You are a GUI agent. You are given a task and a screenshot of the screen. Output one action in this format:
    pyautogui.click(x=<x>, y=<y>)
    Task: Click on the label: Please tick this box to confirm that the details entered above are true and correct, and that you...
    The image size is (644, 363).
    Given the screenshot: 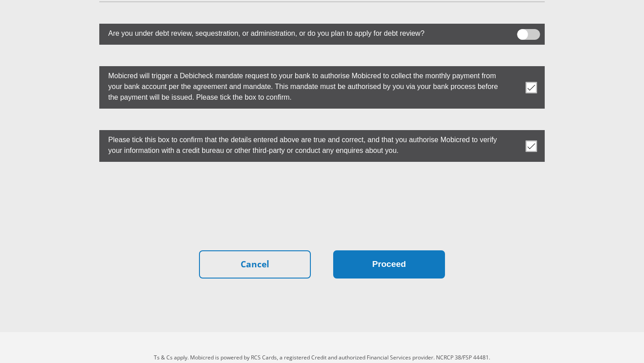 What is the action you would take?
    pyautogui.click(x=300, y=144)
    